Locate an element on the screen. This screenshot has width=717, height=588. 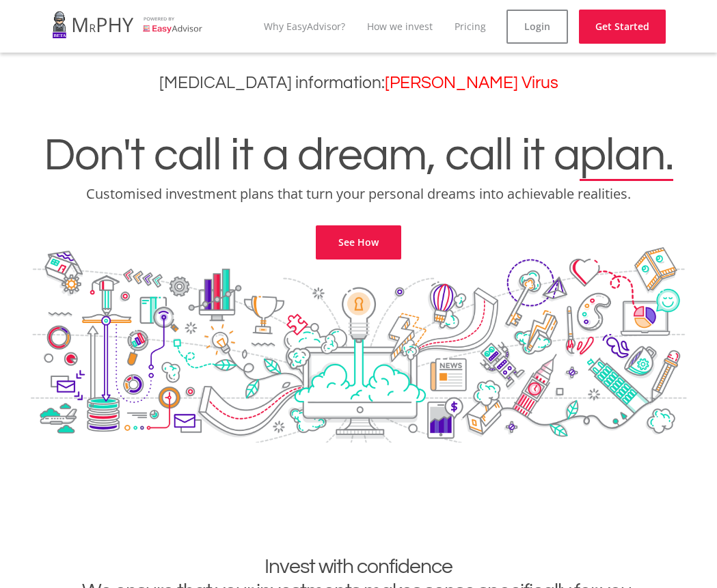
a: Pricing is located at coordinates (470, 26).